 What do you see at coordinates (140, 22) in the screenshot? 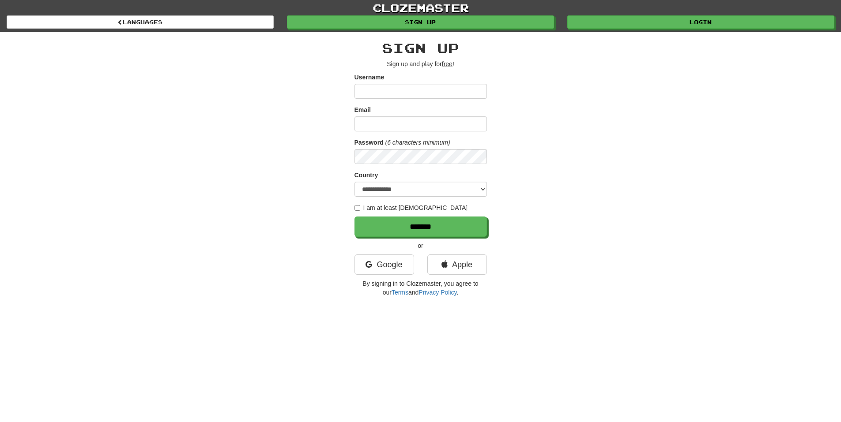
I see `a: Languages` at bounding box center [140, 22].